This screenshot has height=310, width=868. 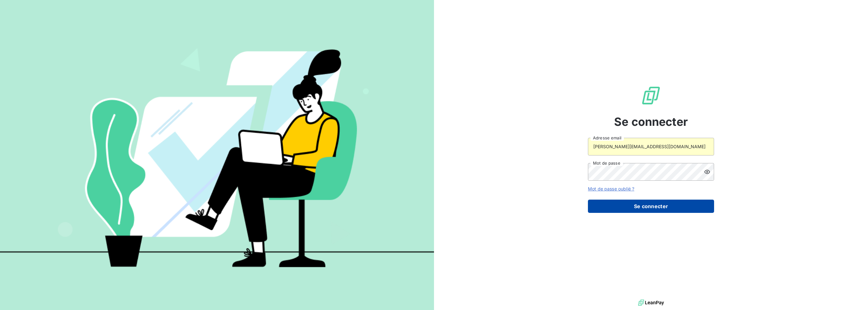 I want to click on input: placeholder, so click(x=651, y=147).